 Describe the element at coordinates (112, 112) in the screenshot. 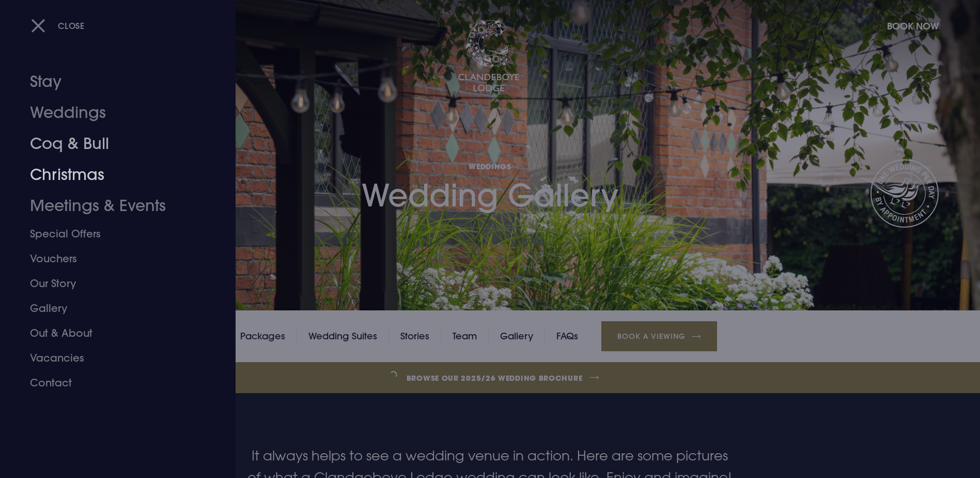

I see `a: Weddings` at that location.